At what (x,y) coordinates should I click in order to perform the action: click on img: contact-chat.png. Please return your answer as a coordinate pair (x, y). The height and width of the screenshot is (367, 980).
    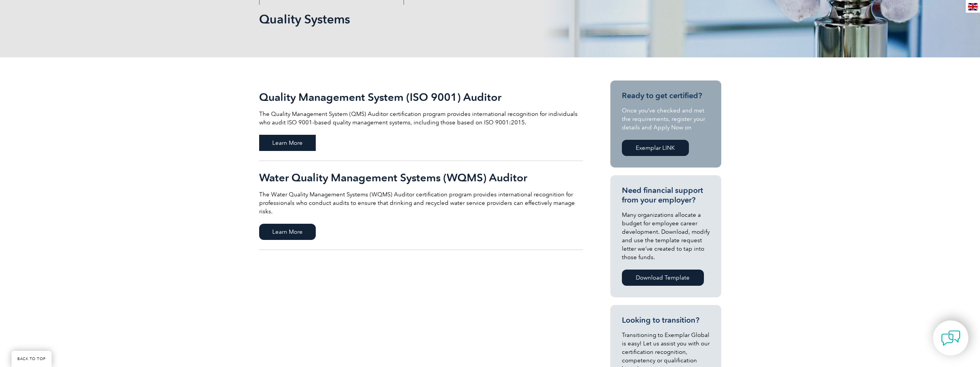
    Looking at the image, I should click on (950, 338).